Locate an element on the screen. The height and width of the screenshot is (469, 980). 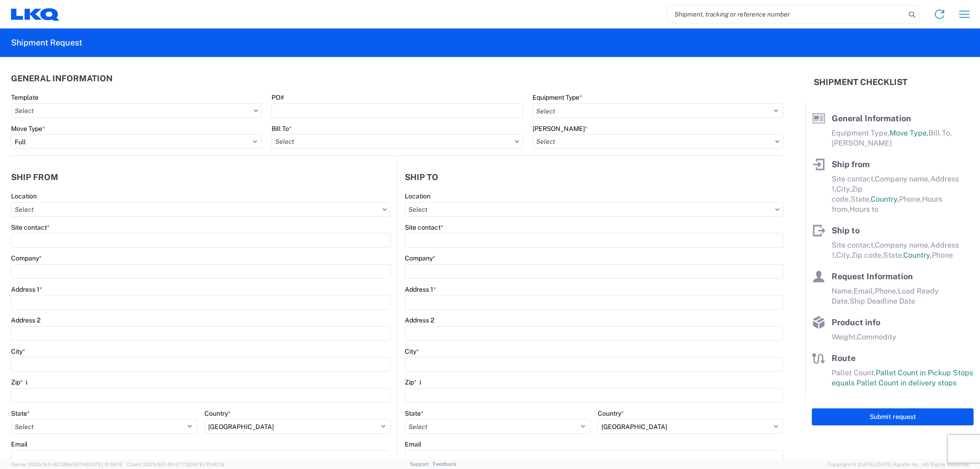
label: Template is located at coordinates (25, 97).